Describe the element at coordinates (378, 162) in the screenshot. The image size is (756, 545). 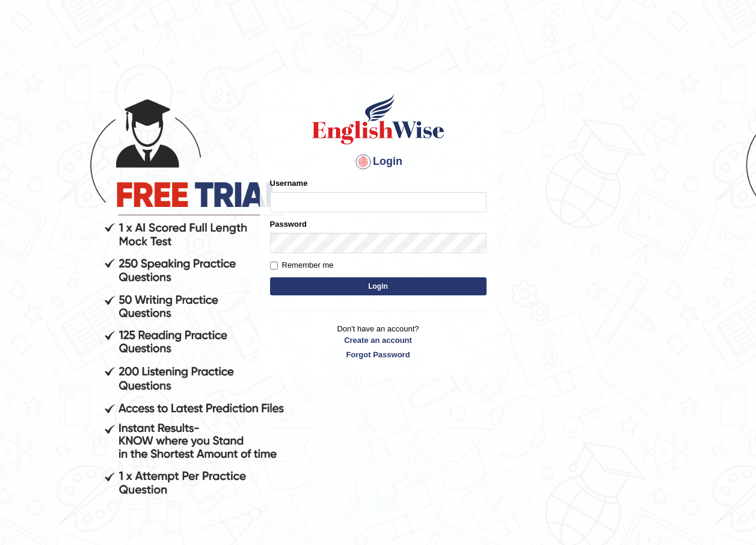
I see `h4: Login` at that location.